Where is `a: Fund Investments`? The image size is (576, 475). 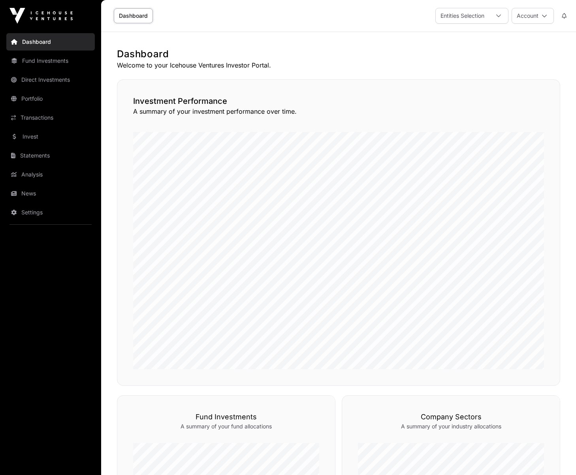 a: Fund Investments is located at coordinates (51, 61).